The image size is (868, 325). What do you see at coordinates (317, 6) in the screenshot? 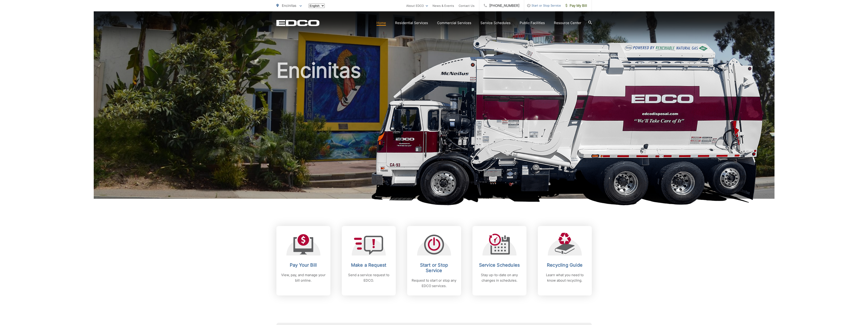
I see `select: Select a language` at bounding box center [317, 6].